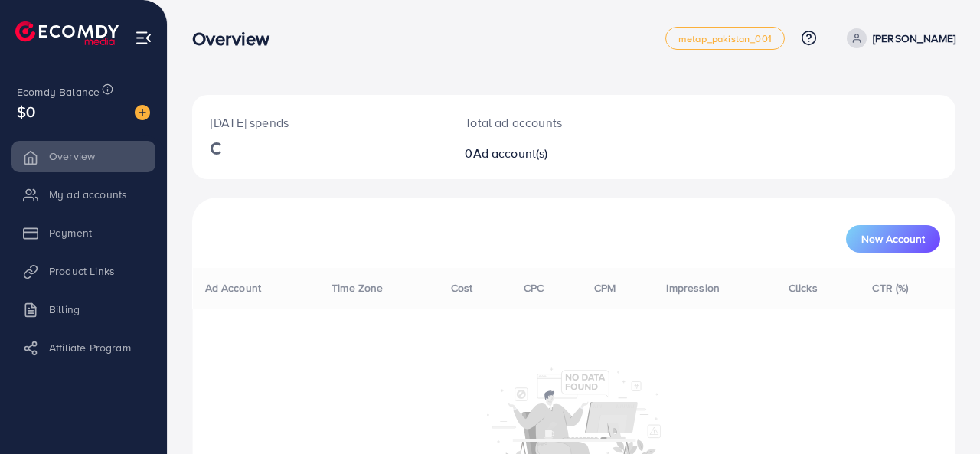 Image resolution: width=980 pixels, height=454 pixels. Describe the element at coordinates (542, 123) in the screenshot. I see `p: Total ad accounts` at that location.